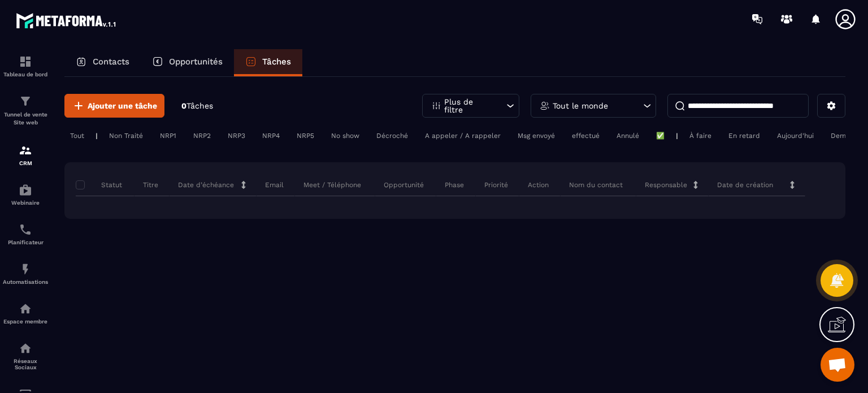 The width and height of the screenshot is (868, 393). I want to click on button: Ajouter une tâche, so click(114, 106).